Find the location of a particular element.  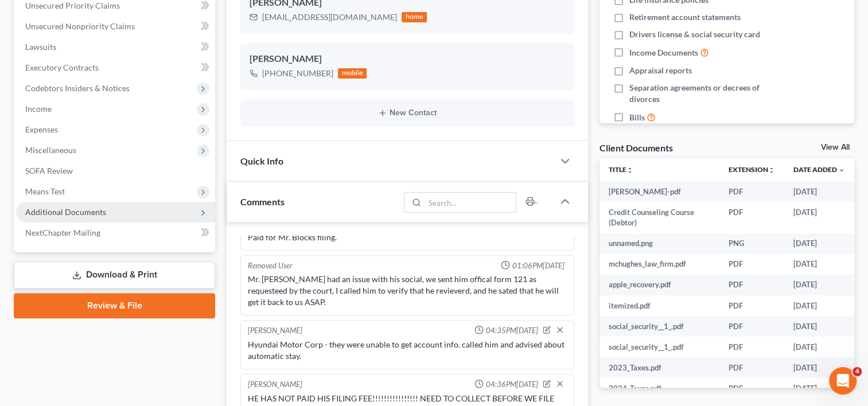

td: 2023_Taxes.pdf is located at coordinates (659, 367).